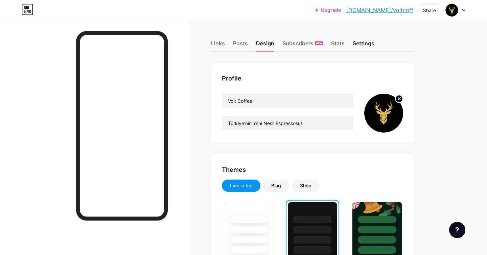  Describe the element at coordinates (313, 78) in the screenshot. I see `div: Profile` at that location.